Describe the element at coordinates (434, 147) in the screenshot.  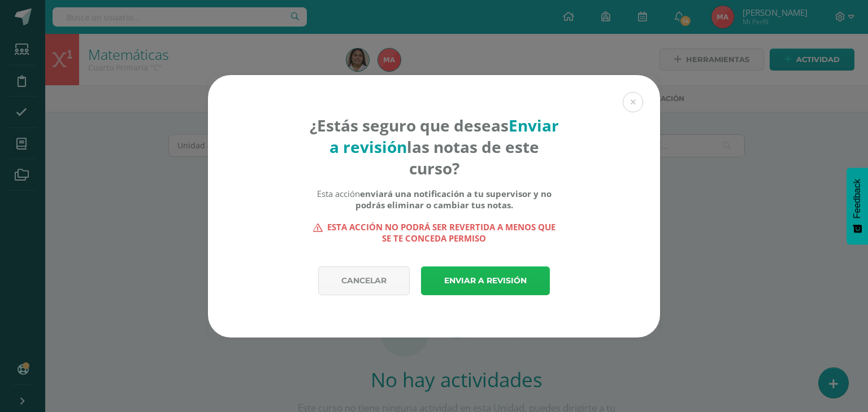
I see `h4: ¿Estás seguro que deseas las notas de este curso?` at that location.